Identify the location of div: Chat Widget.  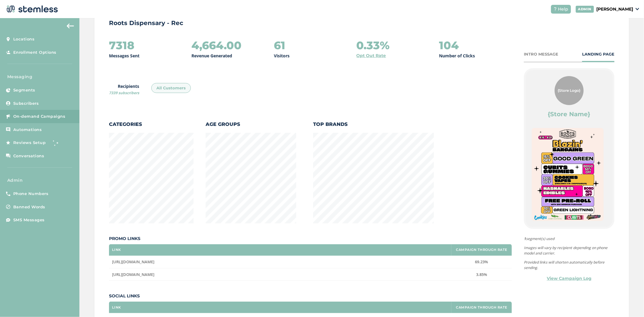
(629, 303).